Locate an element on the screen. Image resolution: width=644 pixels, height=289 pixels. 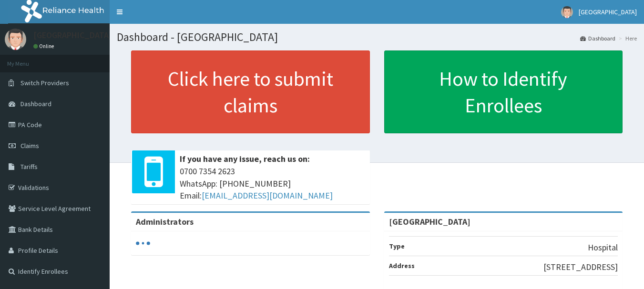
a: Dashboard is located at coordinates (597, 38).